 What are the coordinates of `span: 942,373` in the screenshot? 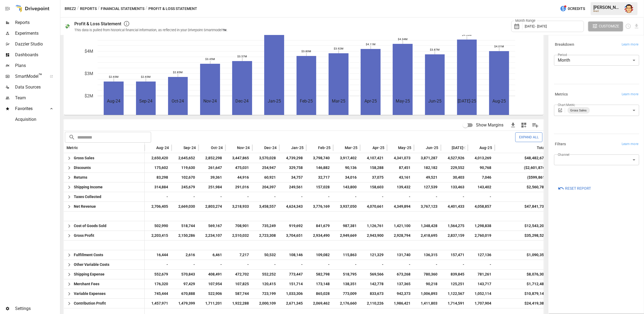 It's located at (401, 294).